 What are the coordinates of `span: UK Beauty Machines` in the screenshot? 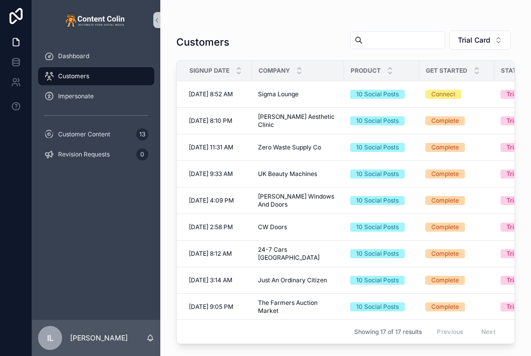 It's located at (288, 174).